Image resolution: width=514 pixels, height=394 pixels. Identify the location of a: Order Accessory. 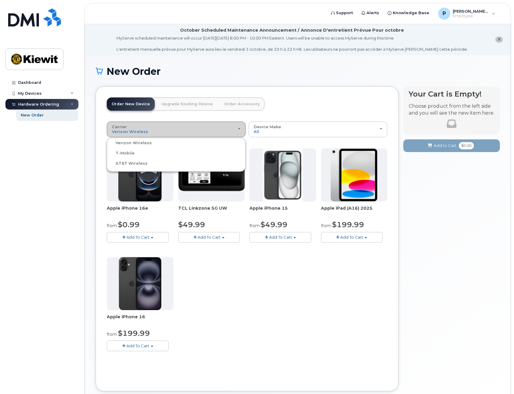
(242, 104).